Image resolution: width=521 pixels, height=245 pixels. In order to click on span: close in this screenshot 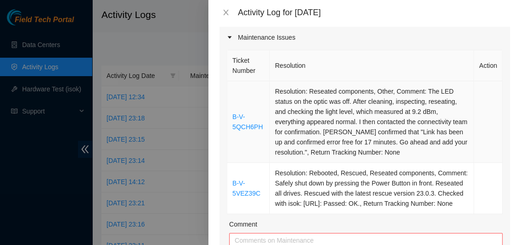, I will do `click(226, 12)`.